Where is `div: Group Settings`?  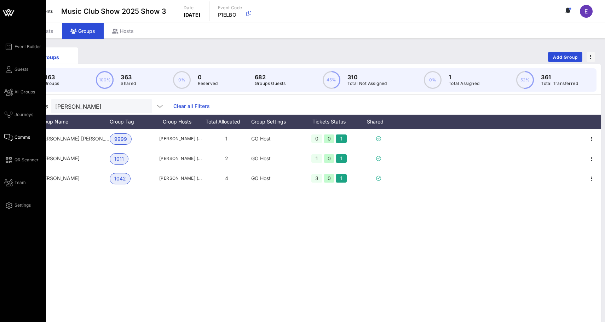
div: Group Settings is located at coordinates (276, 122).